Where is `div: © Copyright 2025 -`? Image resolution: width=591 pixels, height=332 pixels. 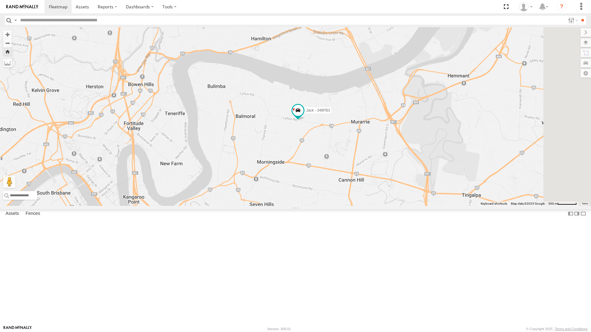 div: © Copyright 2025 - is located at coordinates (557, 329).